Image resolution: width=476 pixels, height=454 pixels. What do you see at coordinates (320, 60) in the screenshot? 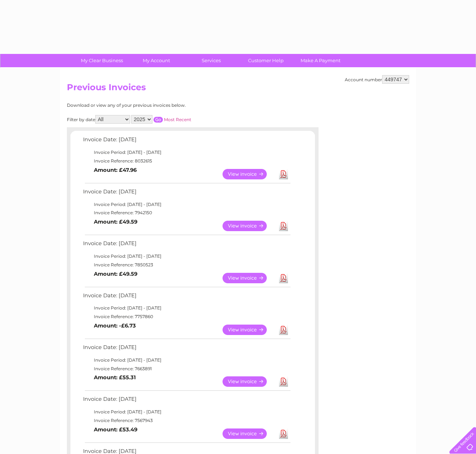
I see `a: Make A Payment` at bounding box center [320, 60].